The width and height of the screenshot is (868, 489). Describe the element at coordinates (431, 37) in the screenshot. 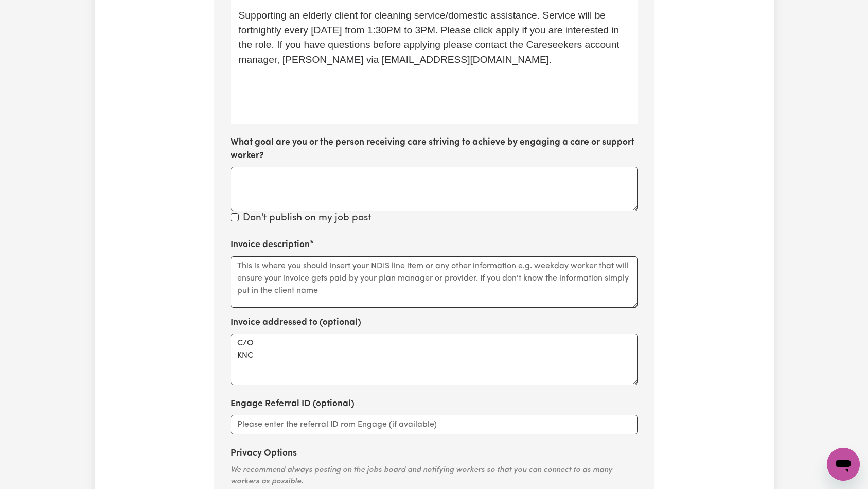

I see `span: Supporting an elderly client for cleaning service/domestic assistance. Service will be fortnightl...` at that location.